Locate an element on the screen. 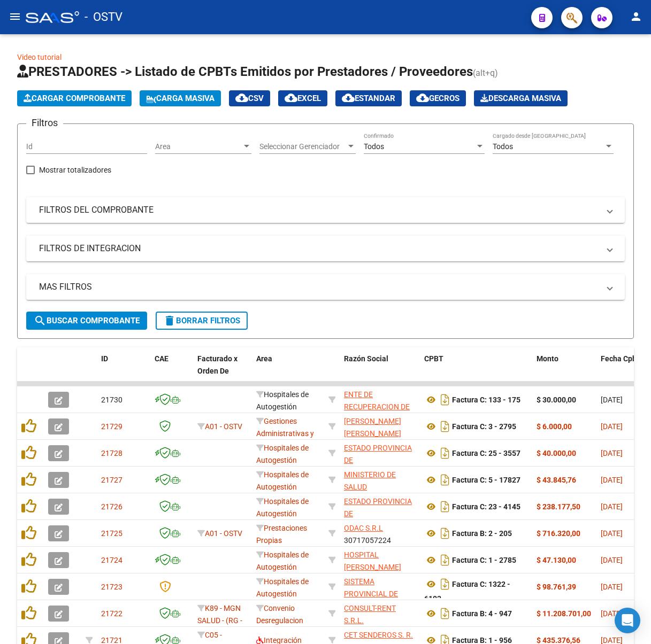 Image resolution: width=651 pixels, height=644 pixels. div: 30710542372 is located at coordinates (380, 614).